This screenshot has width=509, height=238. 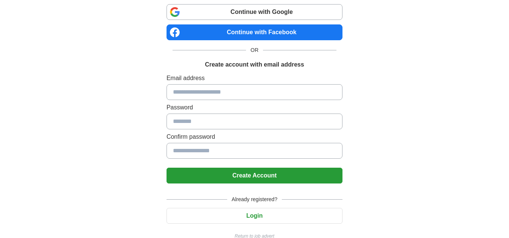 I want to click on label: Email address, so click(x=254, y=78).